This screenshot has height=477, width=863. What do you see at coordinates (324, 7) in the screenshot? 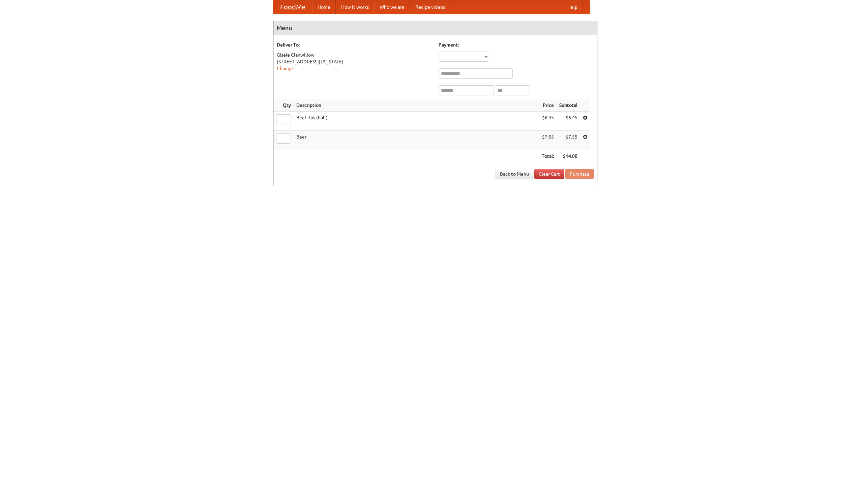
I see `a: Home` at bounding box center [324, 7].